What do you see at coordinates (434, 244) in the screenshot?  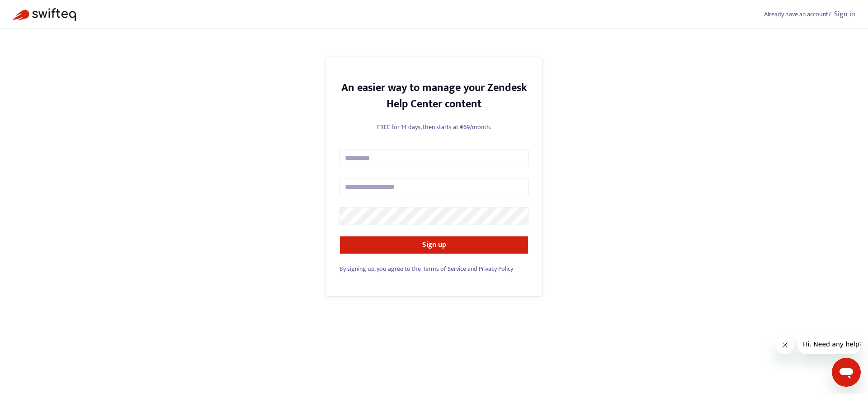 I see `strong: Sign up` at bounding box center [434, 244].